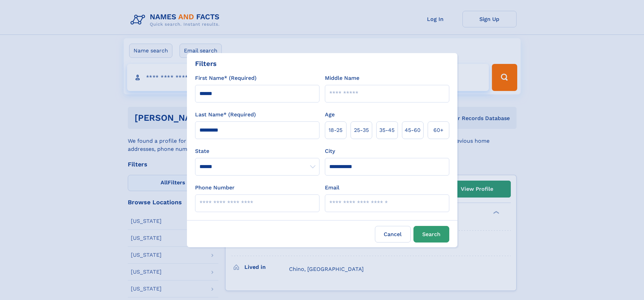  What do you see at coordinates (361, 130) in the screenshot?
I see `span: 25‑35` at bounding box center [361, 130].